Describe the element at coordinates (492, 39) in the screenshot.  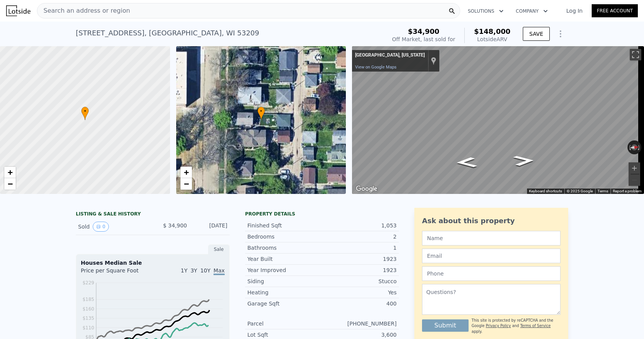
I see `div: Lotside ARV` at that location.